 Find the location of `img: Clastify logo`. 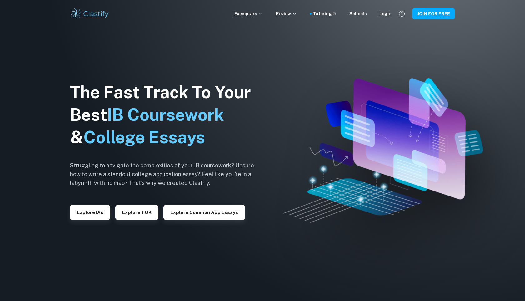

img: Clastify logo is located at coordinates (90, 14).